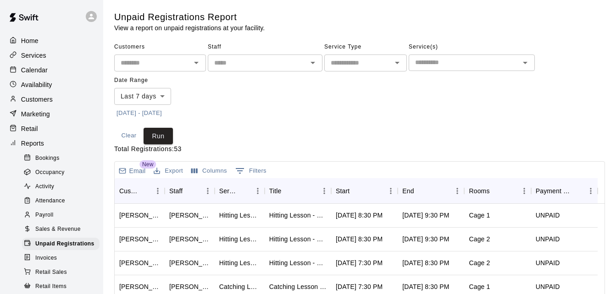 The width and height of the screenshot is (616, 294). I want to click on div: Staff, so click(176, 191).